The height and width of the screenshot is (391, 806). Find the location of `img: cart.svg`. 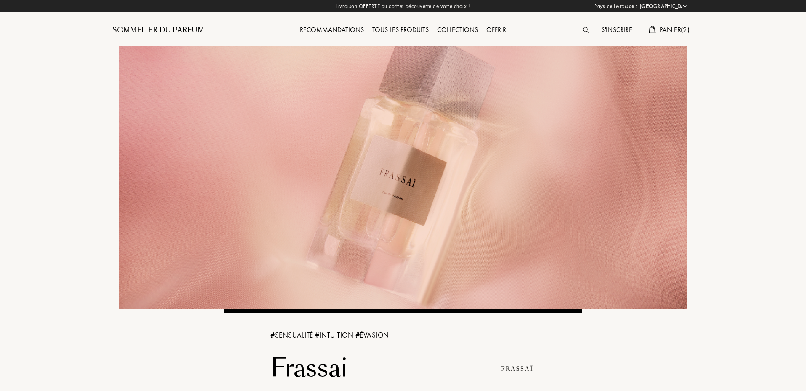

img: cart.svg is located at coordinates (652, 29).